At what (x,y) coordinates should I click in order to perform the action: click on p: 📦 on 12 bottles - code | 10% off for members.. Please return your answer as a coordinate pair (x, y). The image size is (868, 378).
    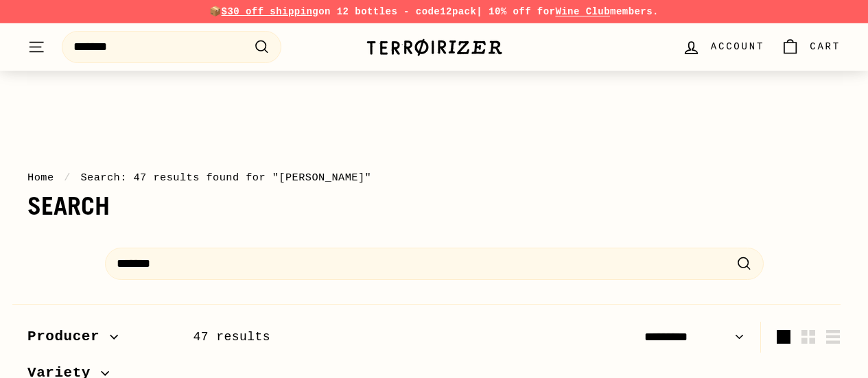
    Looking at the image, I should click on (433, 12).